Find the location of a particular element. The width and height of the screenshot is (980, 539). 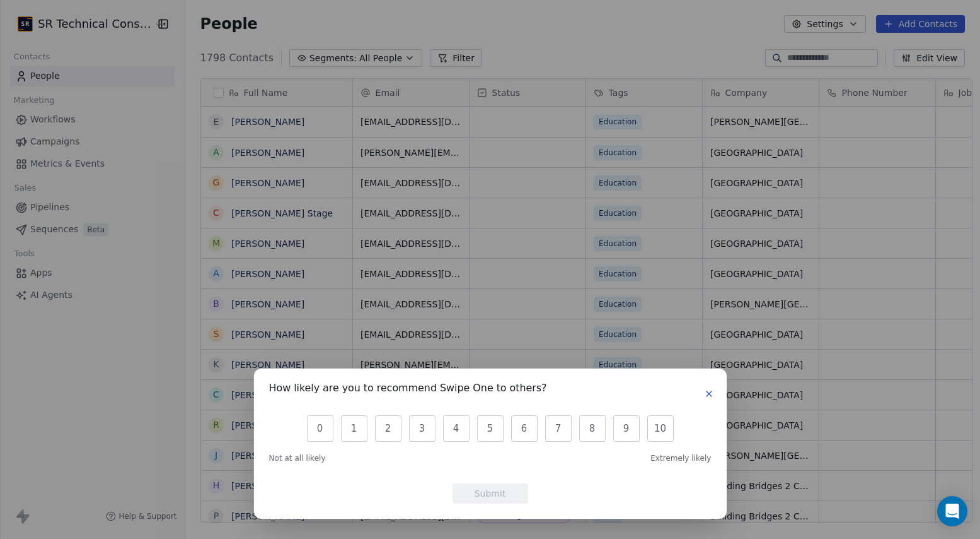

button: 4 is located at coordinates (456, 428).